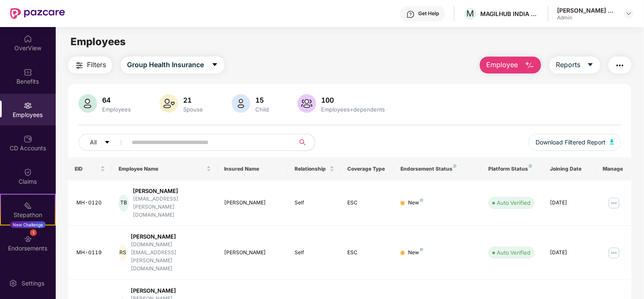 This screenshot has width=644, height=299. I want to click on div: MAGILHUB INDIA PRIVATE LIMITED, so click(510, 14).